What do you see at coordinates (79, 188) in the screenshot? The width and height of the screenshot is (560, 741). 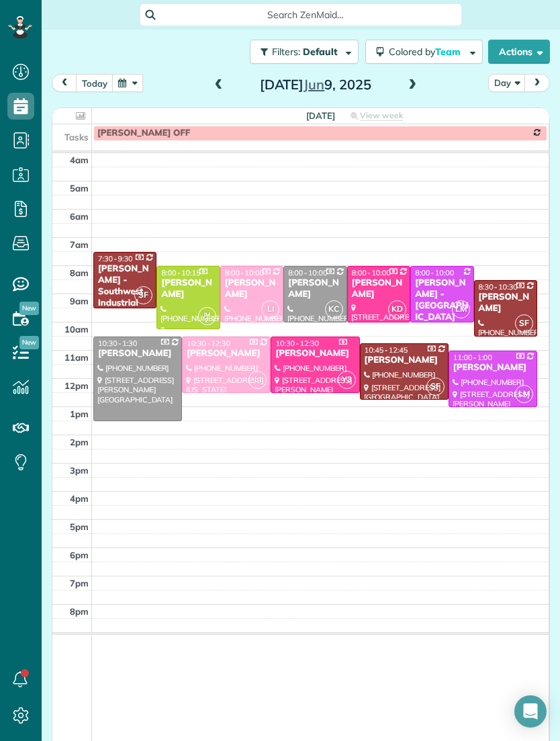 I see `span: 5am` at bounding box center [79, 188].